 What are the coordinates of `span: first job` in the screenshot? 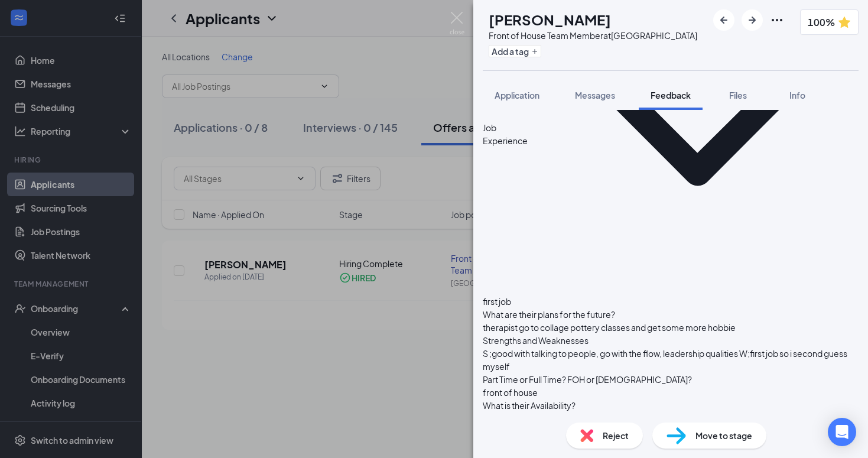 It's located at (497, 302).